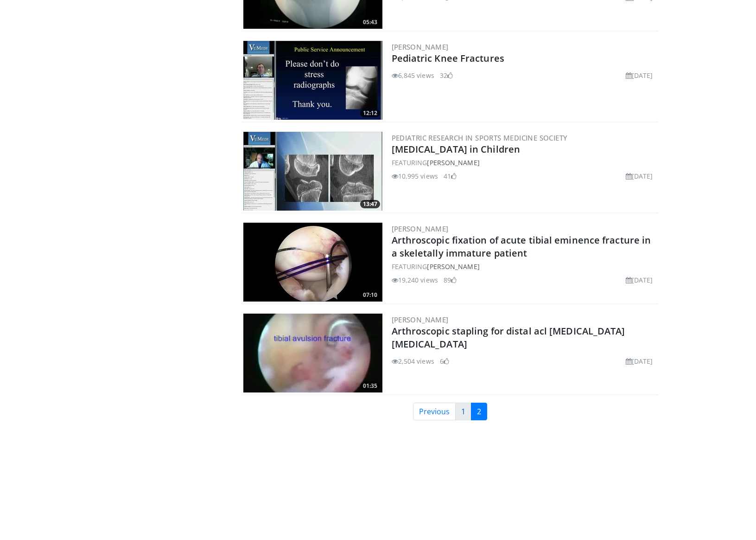  Describe the element at coordinates (434, 411) in the screenshot. I see `a: Previous` at that location.